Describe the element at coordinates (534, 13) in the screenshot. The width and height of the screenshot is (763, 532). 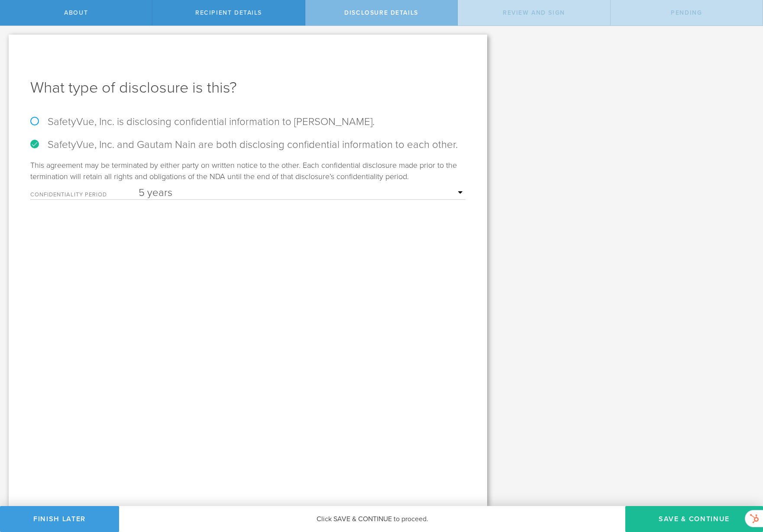
I see `span: Review and sign` at that location.